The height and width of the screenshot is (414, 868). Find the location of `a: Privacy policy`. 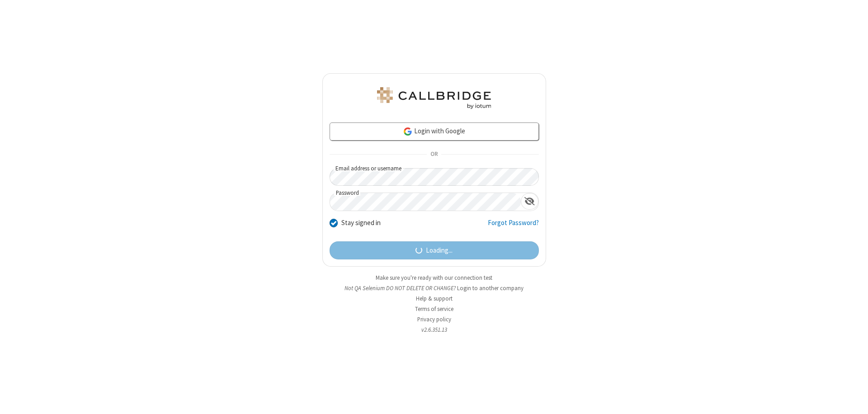

a: Privacy policy is located at coordinates (434, 320).